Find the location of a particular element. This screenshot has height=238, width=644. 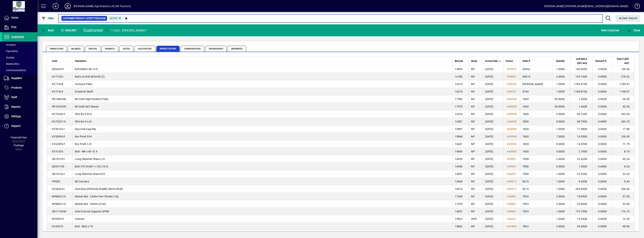

span: GB19126-I is located at coordinates (58, 174).